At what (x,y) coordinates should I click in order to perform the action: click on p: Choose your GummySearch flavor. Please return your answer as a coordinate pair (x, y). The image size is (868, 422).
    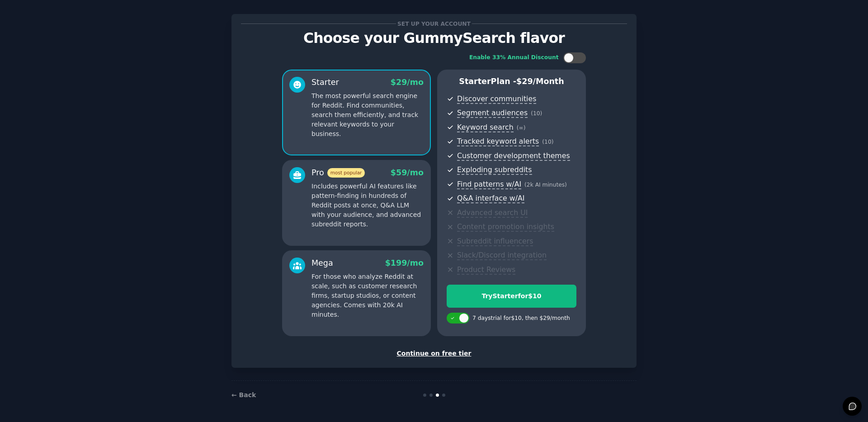
    Looking at the image, I should click on (434, 38).